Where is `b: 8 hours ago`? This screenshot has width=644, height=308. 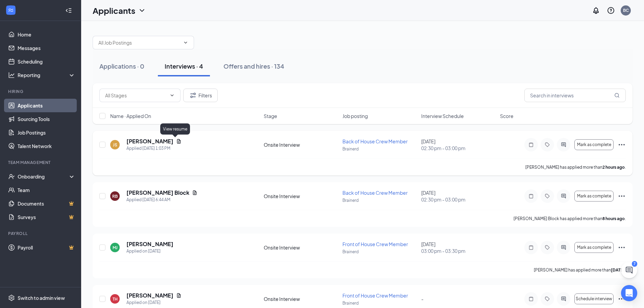
b: 8 hours ago is located at coordinates (613, 218).